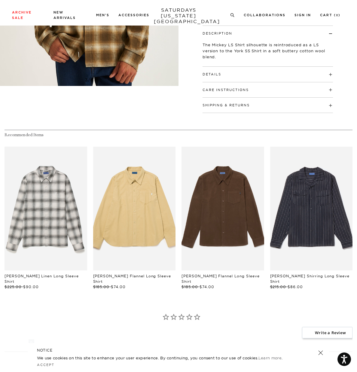 This screenshot has height=372, width=357. What do you see at coordinates (178, 135) in the screenshot?
I see `h4: Recommended Items` at bounding box center [178, 135].